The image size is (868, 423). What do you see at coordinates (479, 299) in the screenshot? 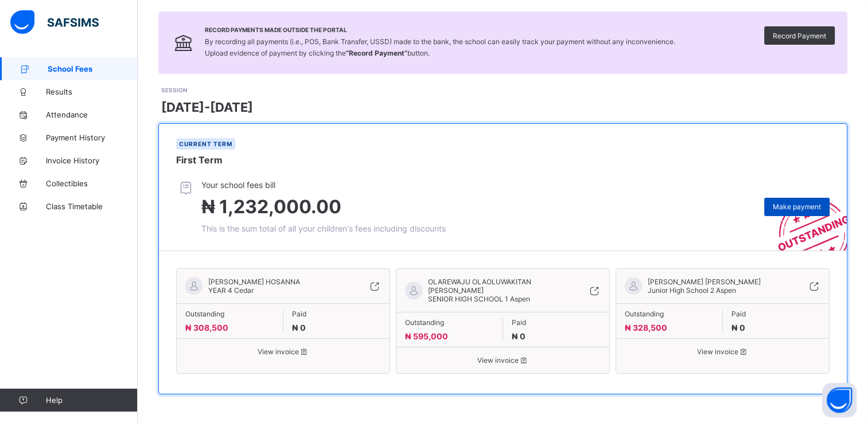
I see `span: SENIOR HIGH SCHOOL 1 Aspen` at bounding box center [479, 299].